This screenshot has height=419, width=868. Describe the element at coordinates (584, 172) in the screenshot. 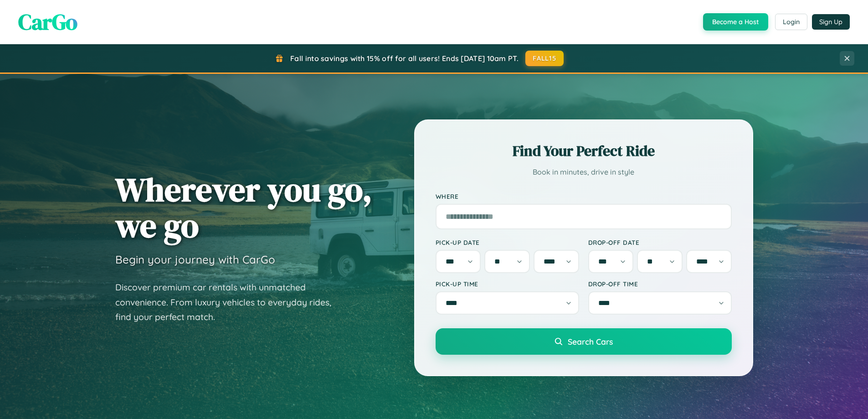

I see `p: Book in minutes, drive in style` at that location.